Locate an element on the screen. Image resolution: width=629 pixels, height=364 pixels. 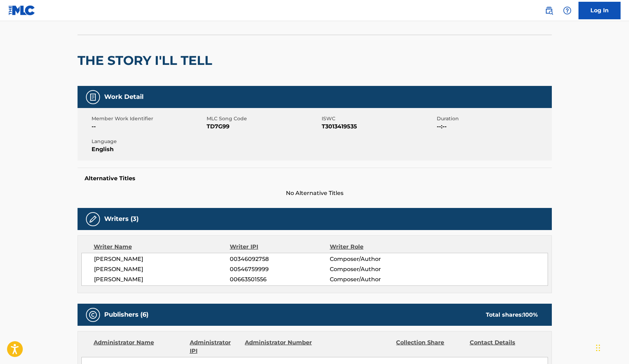
img: Work Detail is located at coordinates (93, 97).